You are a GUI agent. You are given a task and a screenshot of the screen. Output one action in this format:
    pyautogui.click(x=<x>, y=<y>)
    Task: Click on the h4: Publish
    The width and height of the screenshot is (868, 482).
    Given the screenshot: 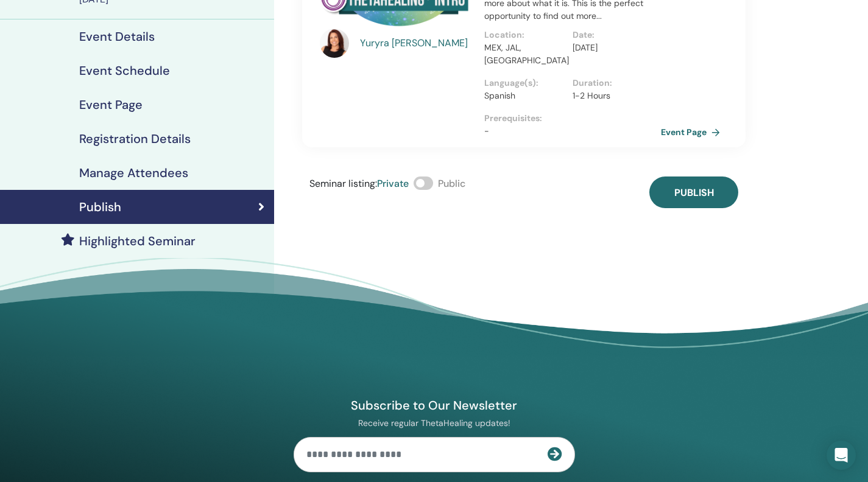 What is the action you would take?
    pyautogui.click(x=100, y=207)
    